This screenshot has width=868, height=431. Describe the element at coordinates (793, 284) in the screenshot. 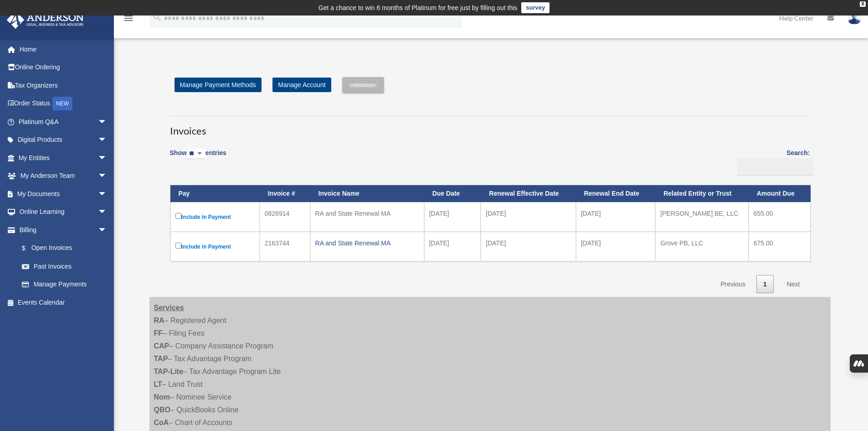

I see `a: Next` at that location.